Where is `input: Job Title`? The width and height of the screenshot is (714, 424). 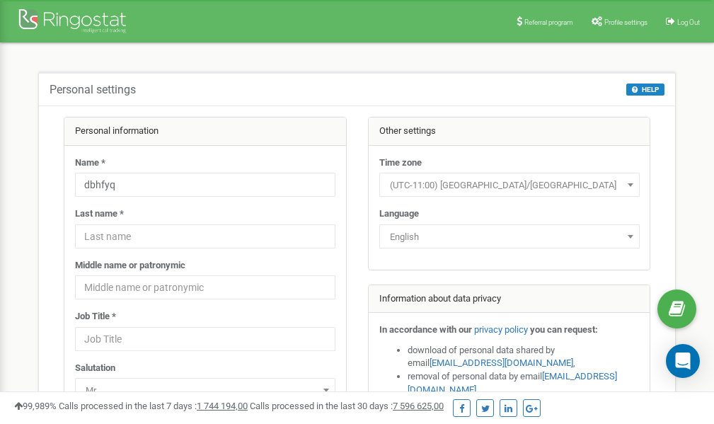 input: Job Title is located at coordinates (205, 339).